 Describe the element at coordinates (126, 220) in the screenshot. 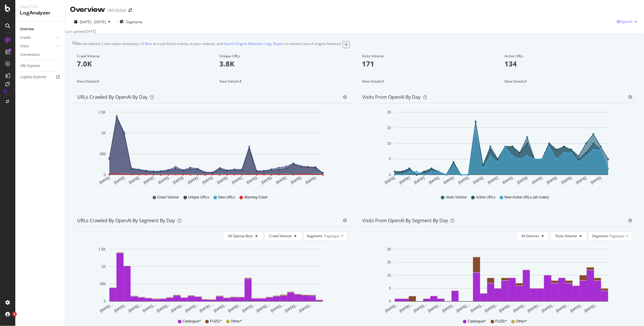

I see `div: URLs Crawled by OpenAI By Segment By Day` at that location.